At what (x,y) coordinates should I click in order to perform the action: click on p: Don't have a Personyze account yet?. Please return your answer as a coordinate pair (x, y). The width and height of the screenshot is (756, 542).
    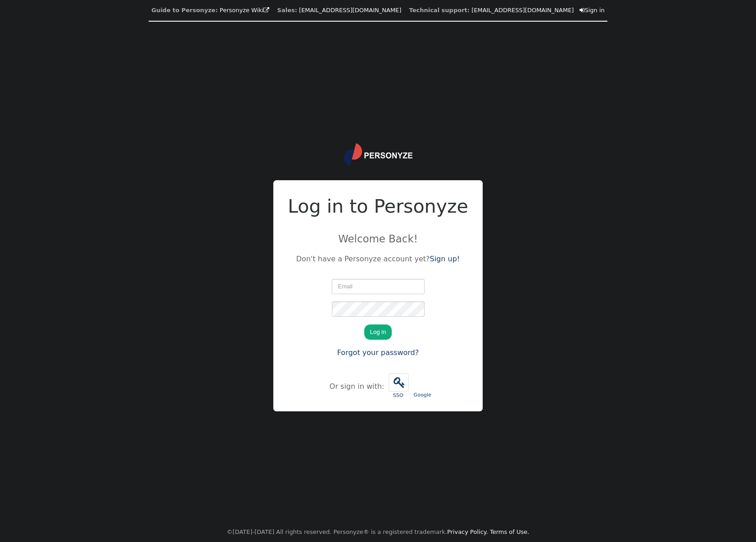
    Looking at the image, I should click on (378, 259).